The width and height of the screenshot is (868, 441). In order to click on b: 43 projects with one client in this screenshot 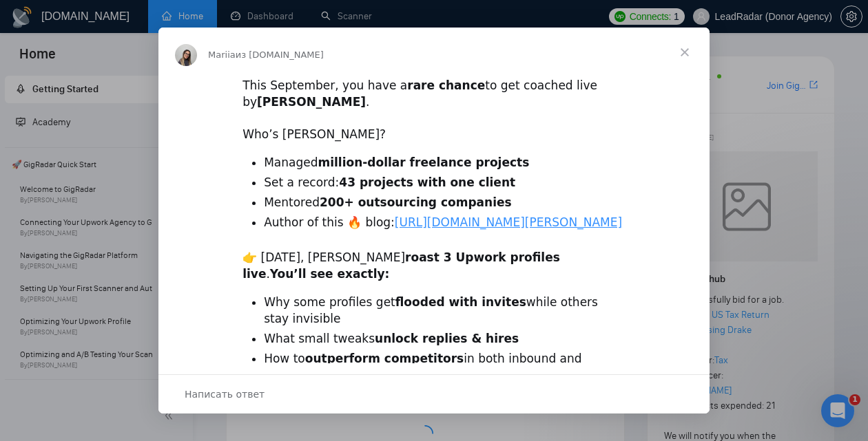, I will do `click(427, 182)`.